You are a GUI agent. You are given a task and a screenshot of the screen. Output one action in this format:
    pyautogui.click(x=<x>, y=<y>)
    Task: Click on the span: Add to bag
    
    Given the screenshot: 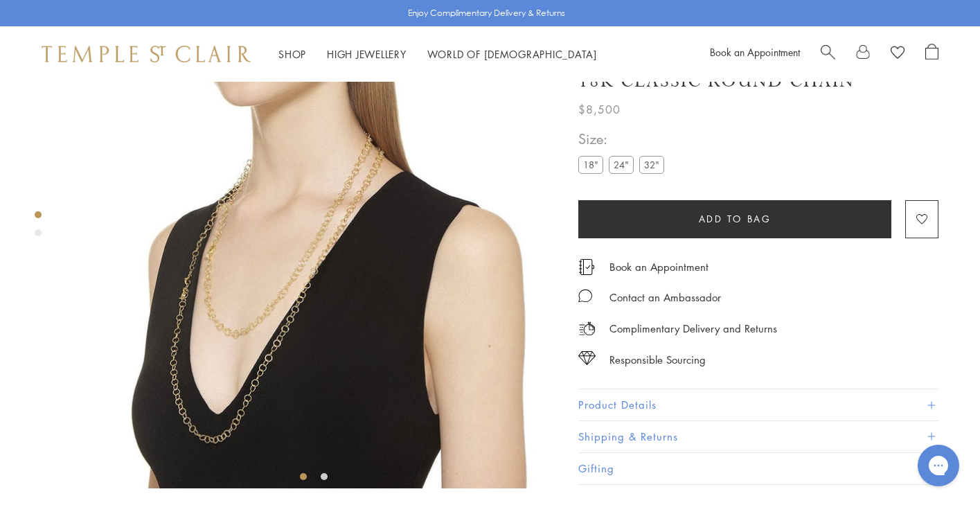 What is the action you would take?
    pyautogui.click(x=735, y=219)
    